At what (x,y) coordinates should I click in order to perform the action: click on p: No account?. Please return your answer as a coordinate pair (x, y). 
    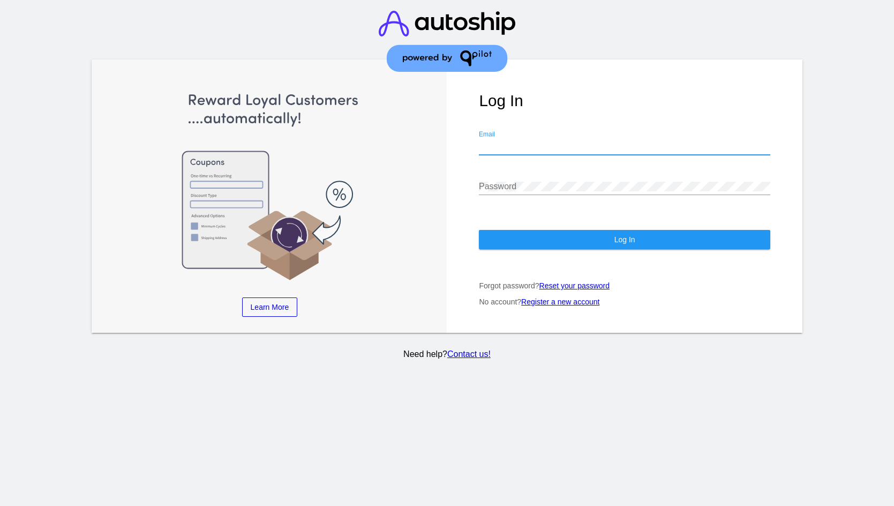
    Looking at the image, I should click on (624, 302).